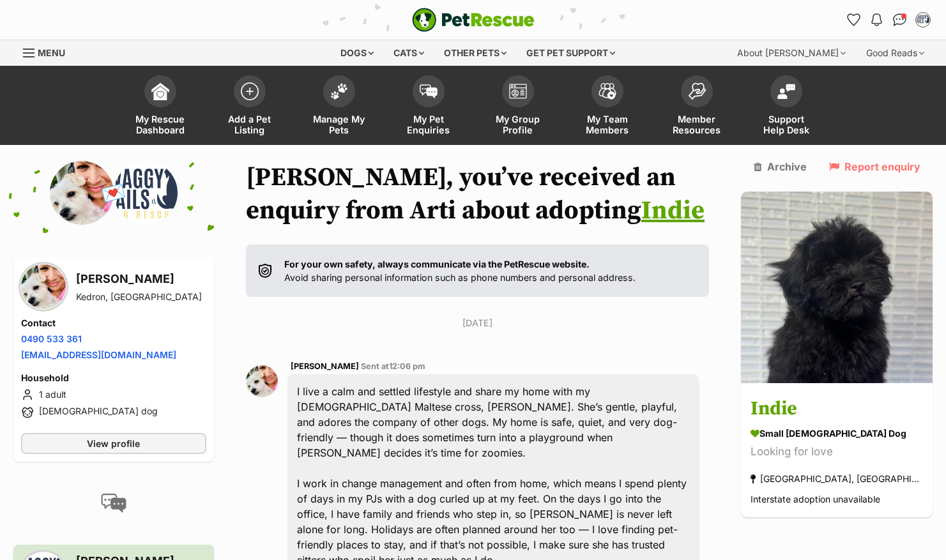  Describe the element at coordinates (877, 20) in the screenshot. I see `button: Notifications` at that location.